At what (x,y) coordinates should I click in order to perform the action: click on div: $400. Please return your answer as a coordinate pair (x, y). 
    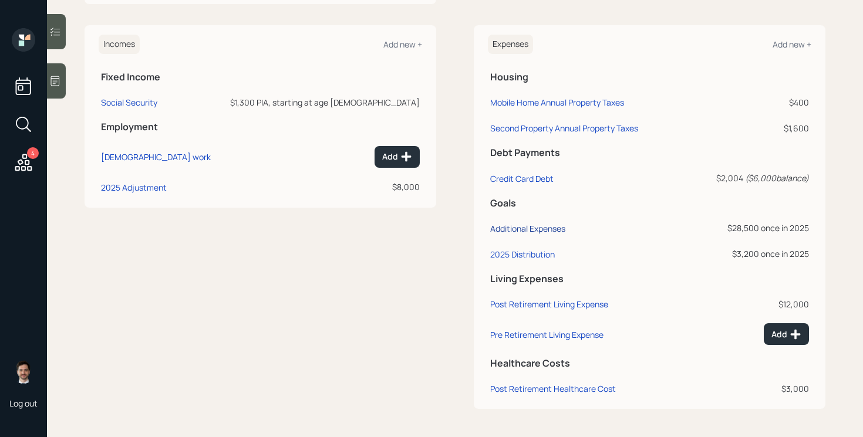
    Looking at the image, I should click on (748, 102).